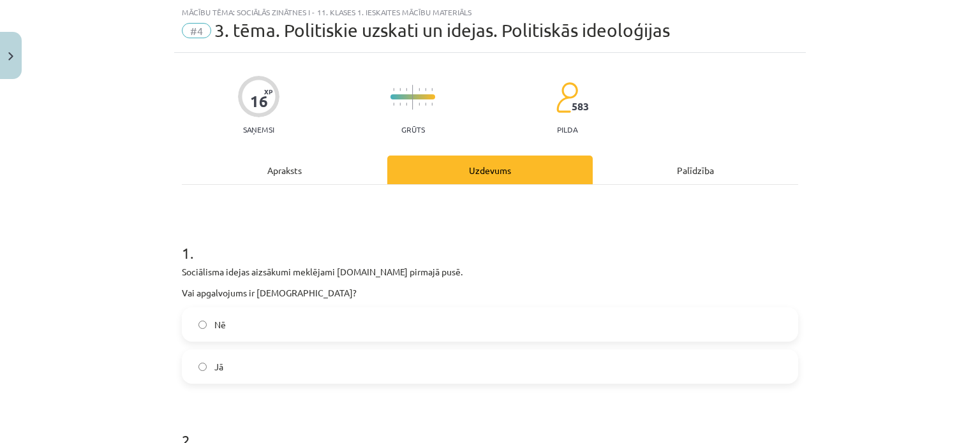  What do you see at coordinates (442, 30) in the screenshot?
I see `span: 3. tēma. Politiskie uzskati un idejas. Politiskās ideoloģijas` at bounding box center [442, 30].